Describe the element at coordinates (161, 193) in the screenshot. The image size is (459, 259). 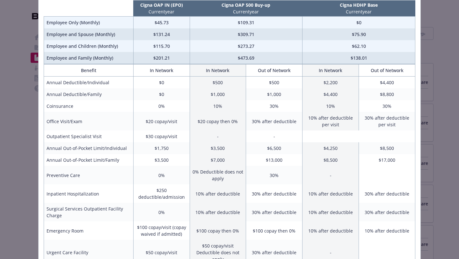
I see `td: $250 deductible/admission` at that location.